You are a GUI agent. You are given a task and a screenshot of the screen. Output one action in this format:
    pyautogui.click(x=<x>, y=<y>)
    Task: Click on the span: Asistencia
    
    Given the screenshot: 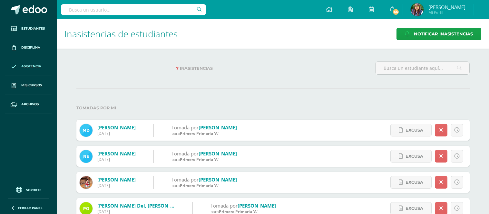 What is the action you would take?
    pyautogui.click(x=31, y=66)
    